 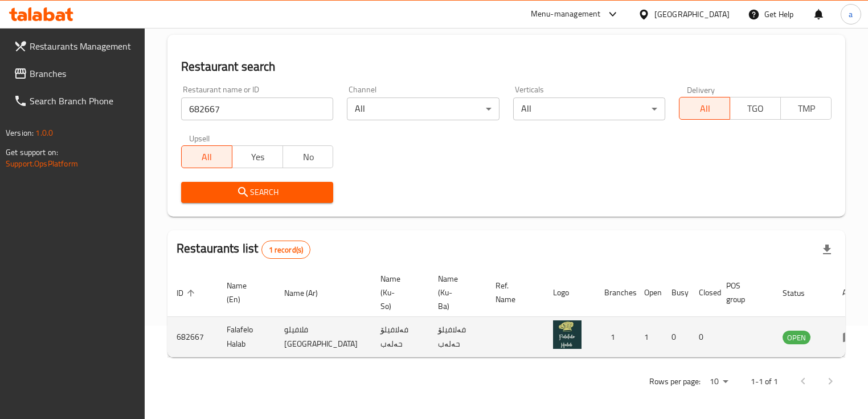 What do you see at coordinates (796, 338) in the screenshot?
I see `span: OPEN` at bounding box center [796, 338].